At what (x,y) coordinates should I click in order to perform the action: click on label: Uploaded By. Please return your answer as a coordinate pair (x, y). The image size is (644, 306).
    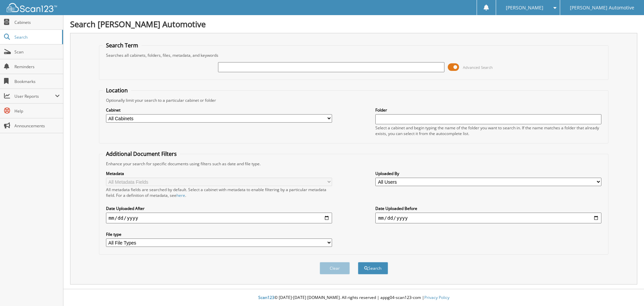
    Looking at the image, I should click on (489, 173).